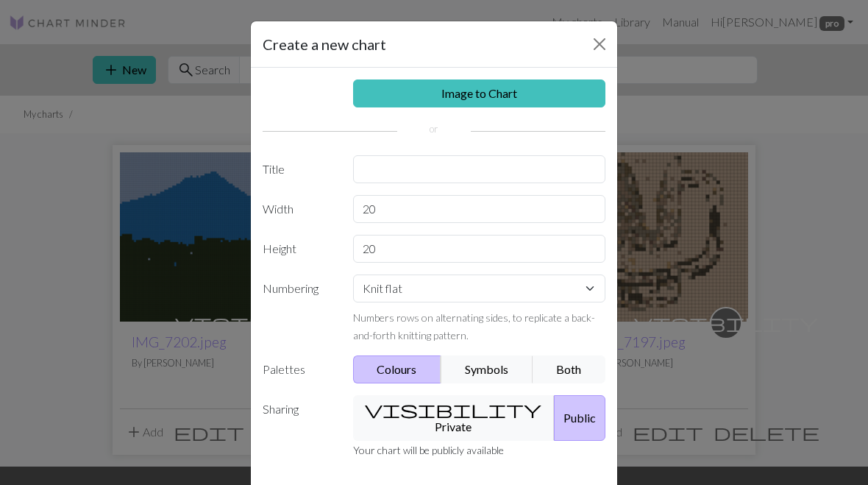 The width and height of the screenshot is (868, 485). I want to click on label: Palettes, so click(299, 370).